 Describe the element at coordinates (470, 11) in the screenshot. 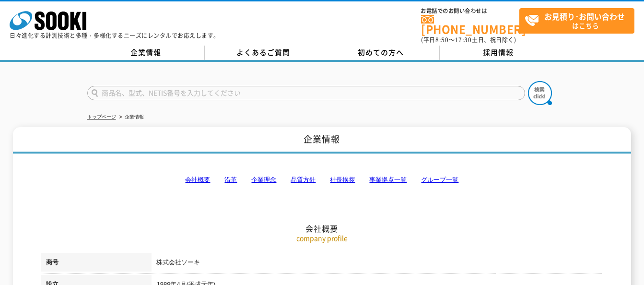

I see `span: お電話でのお問い合わせは` at that location.